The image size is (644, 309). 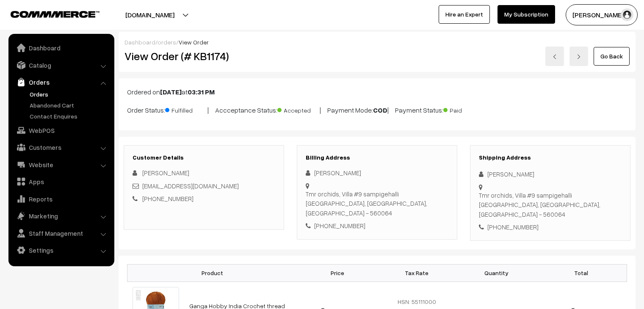 I want to click on a: Settings, so click(x=61, y=250).